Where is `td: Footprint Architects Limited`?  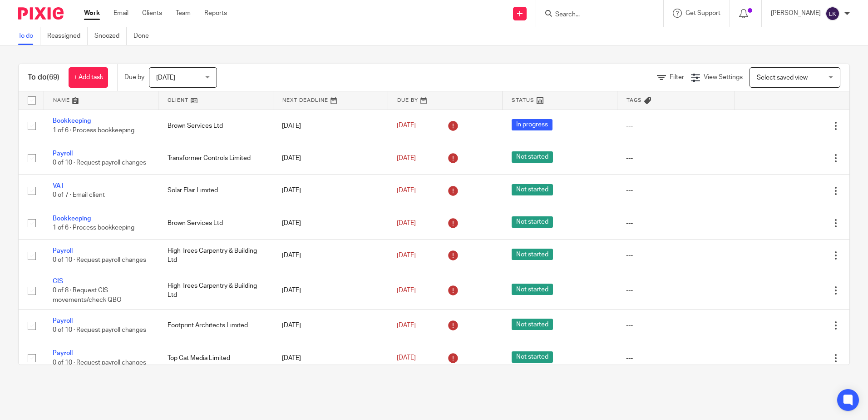
td: Footprint Architects Limited is located at coordinates (215, 325).